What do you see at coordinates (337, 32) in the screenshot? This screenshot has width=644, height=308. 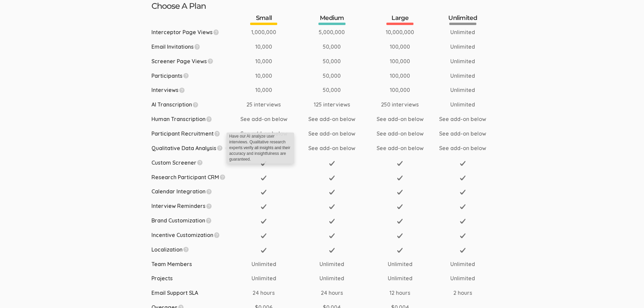 I see `td: 5,000,000` at bounding box center [337, 32].